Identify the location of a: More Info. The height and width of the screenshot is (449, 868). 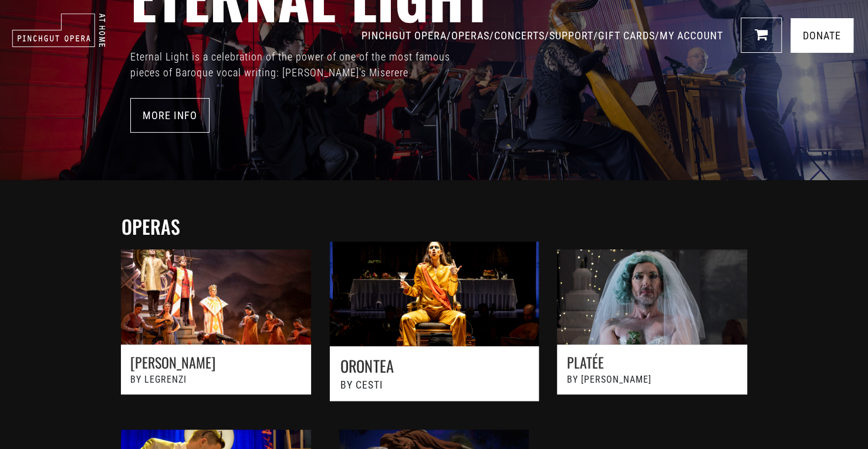
(169, 115).